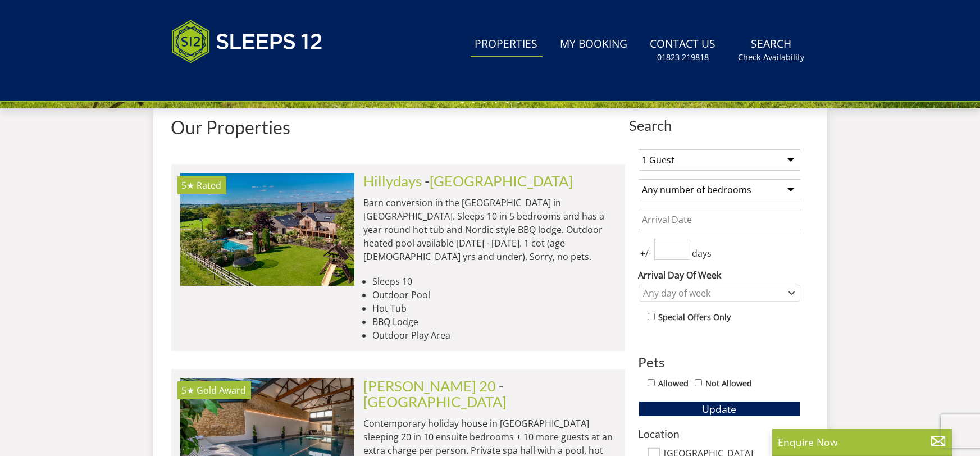 This screenshot has width=980, height=456. I want to click on img: hillydays-holiday-home-accommodation-devon-sleeping-10.original.jpg, so click(267, 229).